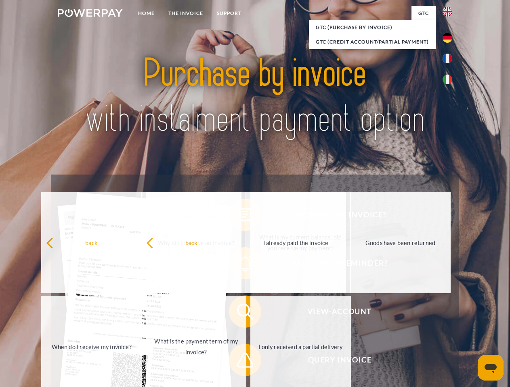  I want to click on a: GTC (Purchase by invoice), so click(372, 27).